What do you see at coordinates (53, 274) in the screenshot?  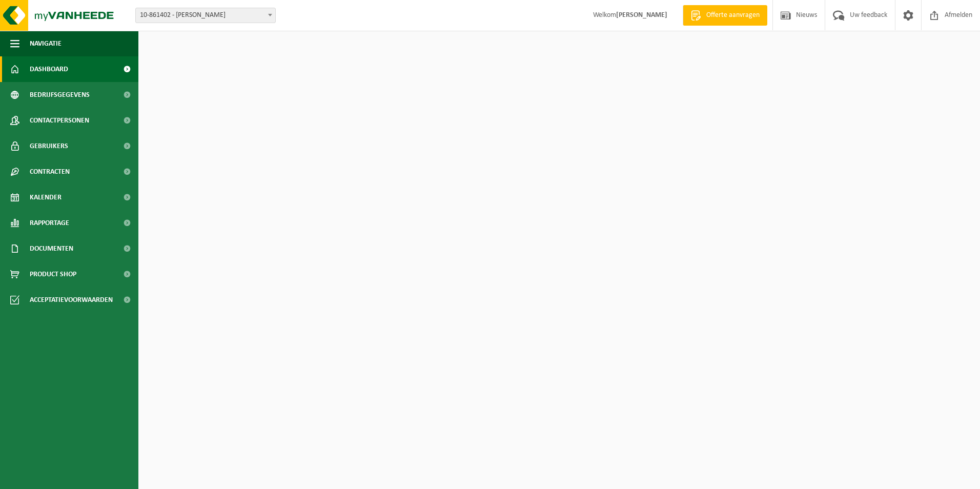 I see `span: Product Shop` at bounding box center [53, 274].